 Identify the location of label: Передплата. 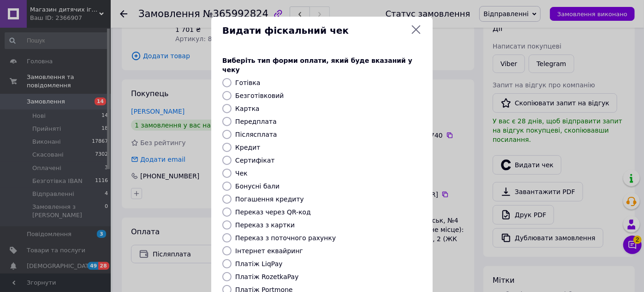
(256, 122).